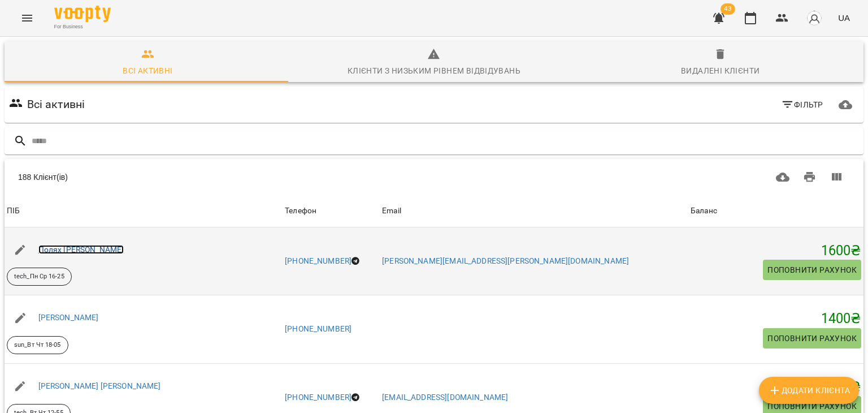 Image resolution: width=868 pixels, height=413 pixels. What do you see at coordinates (434, 71) in the screenshot?
I see `div: Клієнти з низьким рівнем відвідувань` at bounding box center [434, 71].